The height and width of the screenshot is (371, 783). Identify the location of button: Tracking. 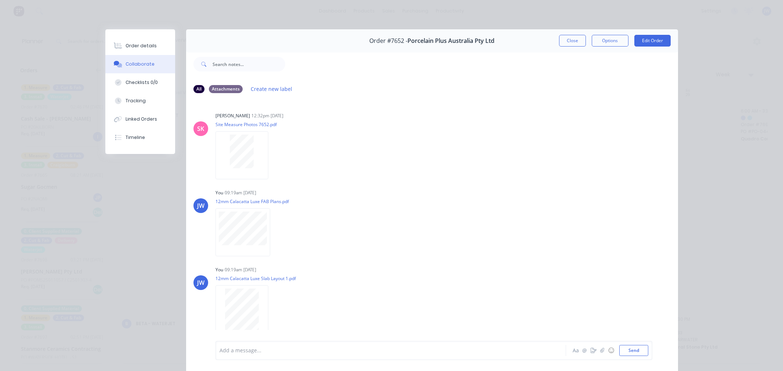
(140, 101).